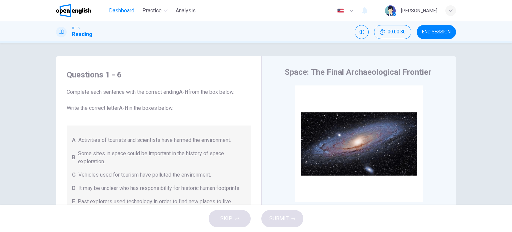 The width and height of the screenshot is (512, 232). I want to click on span: Dashboard, so click(122, 11).